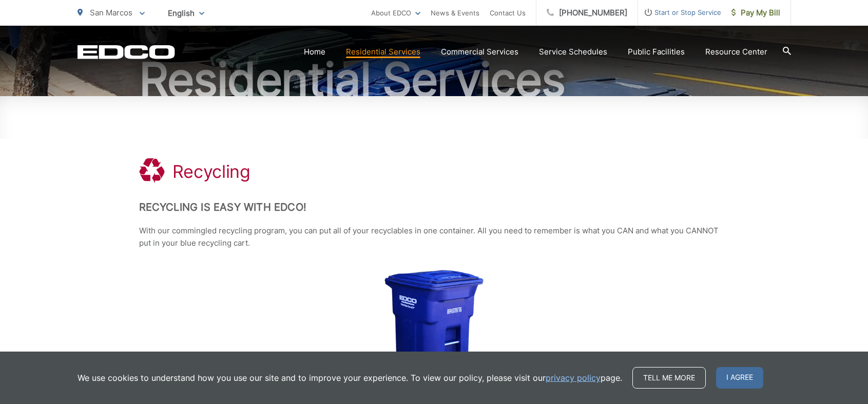 The image size is (868, 404). I want to click on span: English, so click(186, 13).